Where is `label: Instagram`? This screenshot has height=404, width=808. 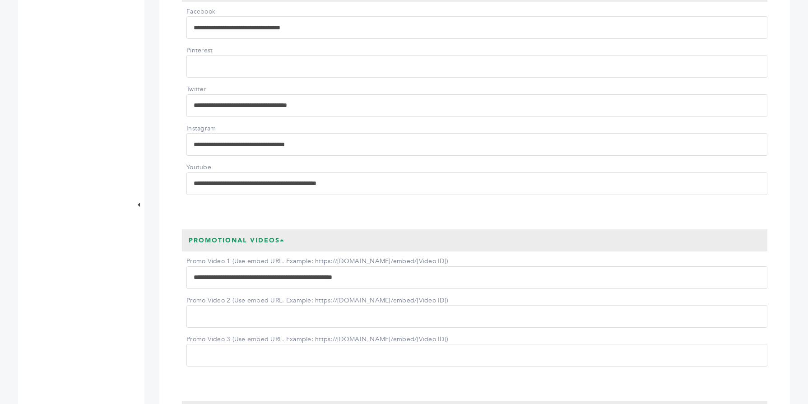 label: Instagram is located at coordinates (218, 129).